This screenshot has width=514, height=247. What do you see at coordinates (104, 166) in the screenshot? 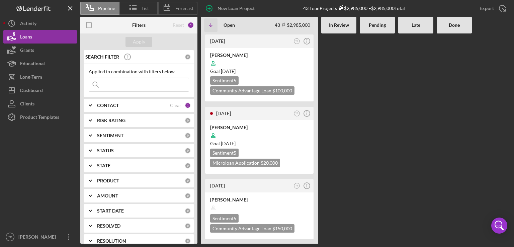
I see `b: STATE` at bounding box center [104, 166].